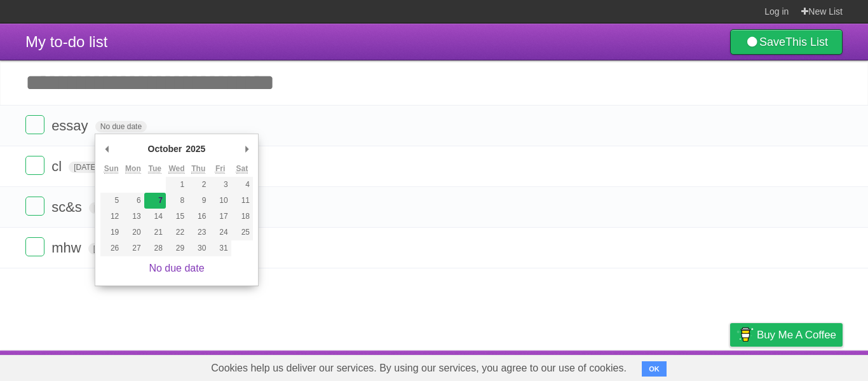 The width and height of the screenshot is (868, 381). What do you see at coordinates (58, 166) in the screenshot?
I see `span: cl` at bounding box center [58, 166].